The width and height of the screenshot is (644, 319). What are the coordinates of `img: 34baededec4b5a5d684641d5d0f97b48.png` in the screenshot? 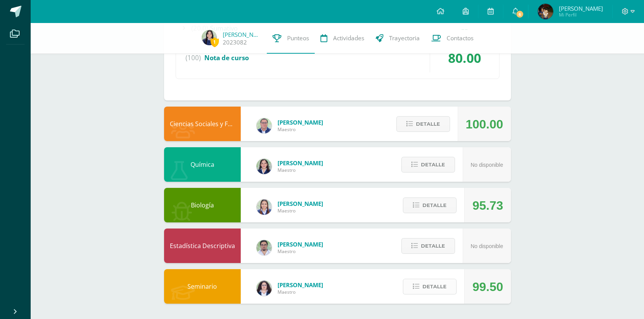 It's located at (264, 167).